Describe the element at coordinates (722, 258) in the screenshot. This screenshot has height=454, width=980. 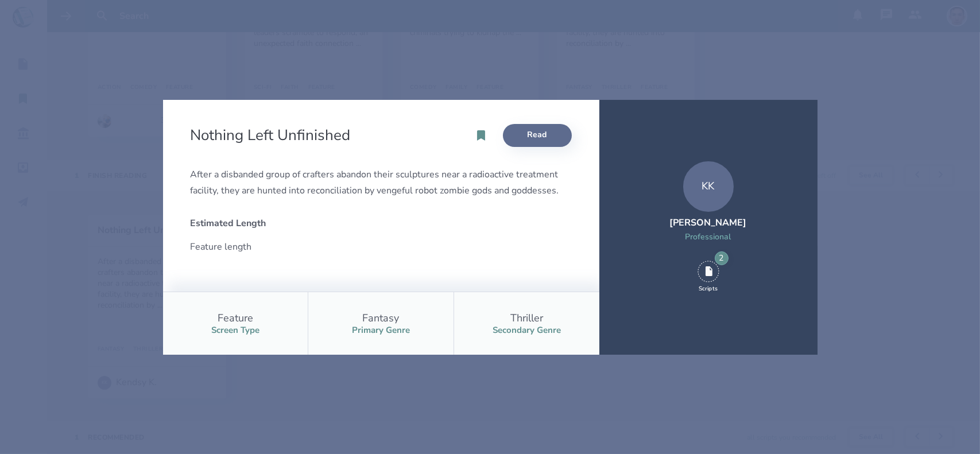
I see `div: 2` at that location.